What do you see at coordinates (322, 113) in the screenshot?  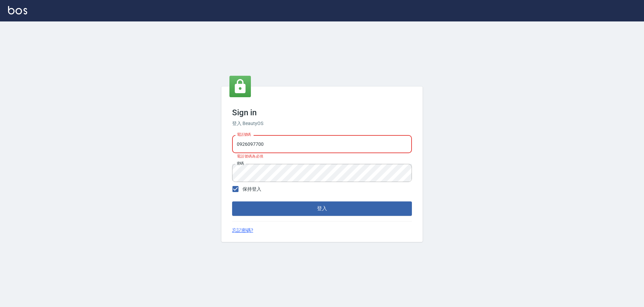 I see `h3: Sign in` at bounding box center [322, 113].